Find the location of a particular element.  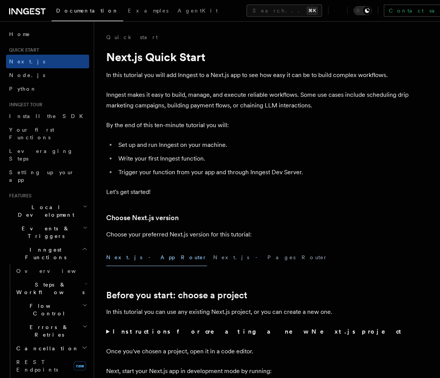

span: Local Development is located at coordinates (44, 211).